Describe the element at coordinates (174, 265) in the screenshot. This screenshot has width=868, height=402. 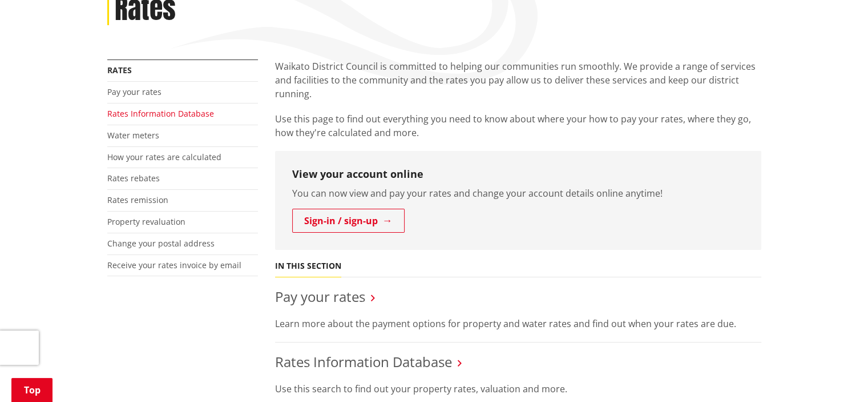
I see `a: Receive your rates invoice by email` at that location.